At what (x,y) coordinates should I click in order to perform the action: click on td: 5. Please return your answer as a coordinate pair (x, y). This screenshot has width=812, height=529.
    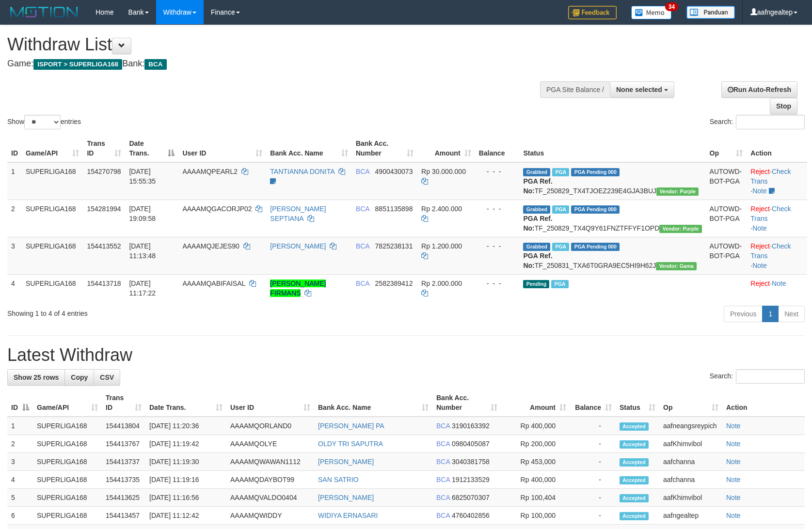
    Looking at the image, I should click on (20, 498).